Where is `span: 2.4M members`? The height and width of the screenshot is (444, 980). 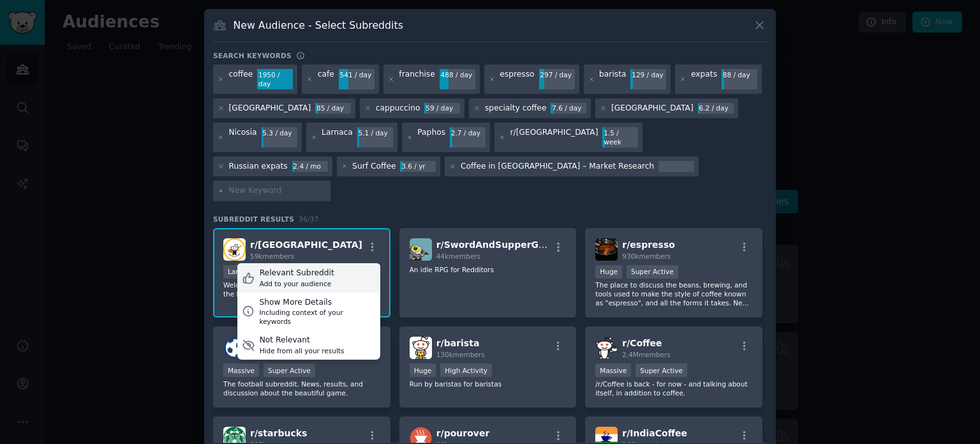 span: 2.4M members is located at coordinates (646, 354).